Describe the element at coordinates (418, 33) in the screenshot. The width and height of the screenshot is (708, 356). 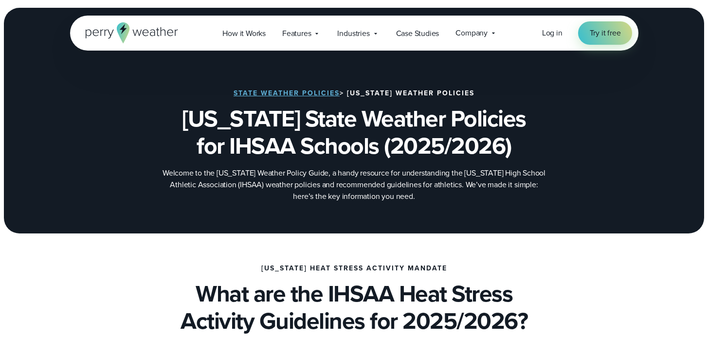
I see `a: Case Studies` at that location.